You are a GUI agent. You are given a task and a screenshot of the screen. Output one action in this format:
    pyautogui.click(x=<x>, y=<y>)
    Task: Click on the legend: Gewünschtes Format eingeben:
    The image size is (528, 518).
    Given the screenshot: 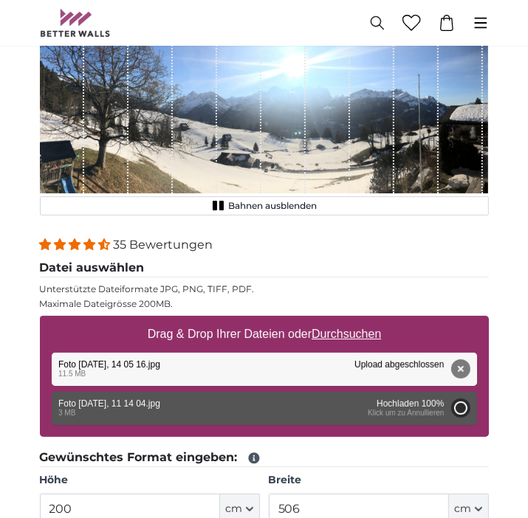 What is the action you would take?
    pyautogui.click(x=264, y=458)
    